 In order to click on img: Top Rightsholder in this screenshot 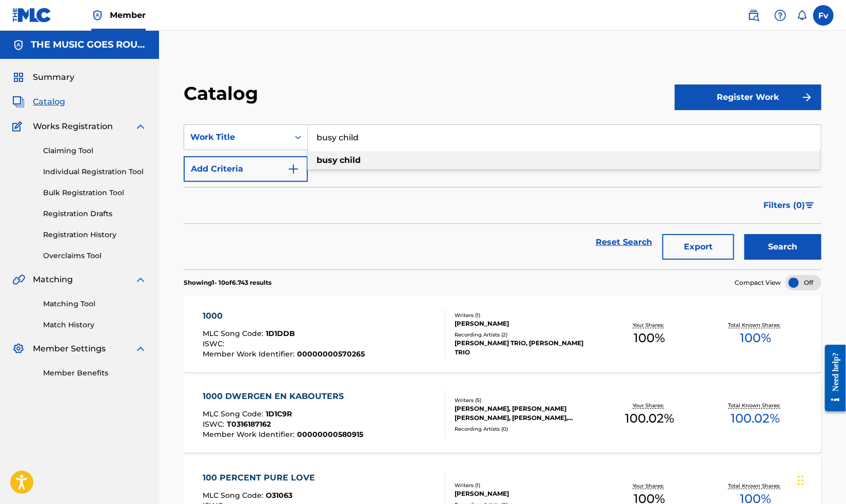, I will do `click(97, 15)`.